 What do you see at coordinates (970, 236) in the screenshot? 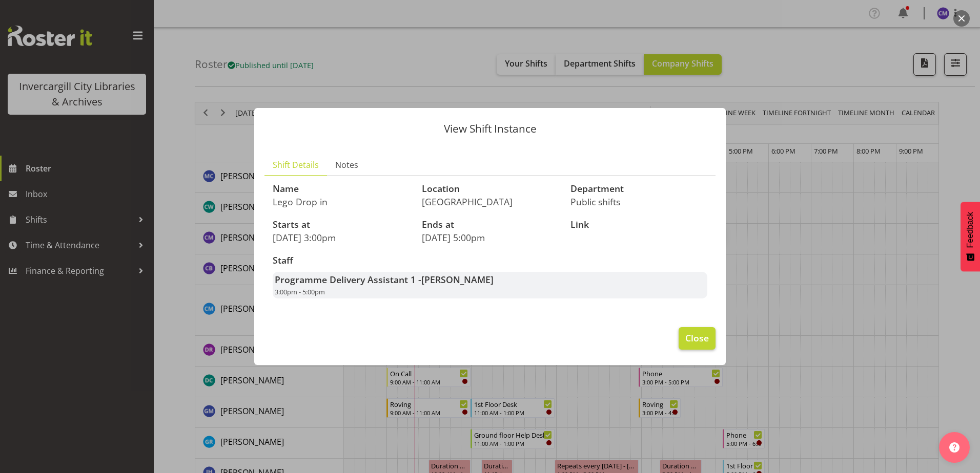
I see `button: Feedback - Show survey` at bounding box center [970, 236].